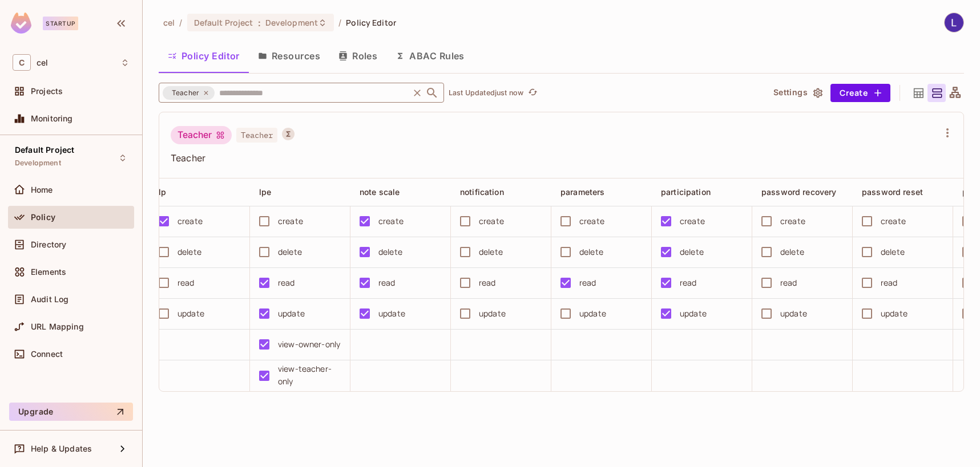 Image resolution: width=980 pixels, height=467 pixels. I want to click on span: Click to refresh data, so click(532, 93).